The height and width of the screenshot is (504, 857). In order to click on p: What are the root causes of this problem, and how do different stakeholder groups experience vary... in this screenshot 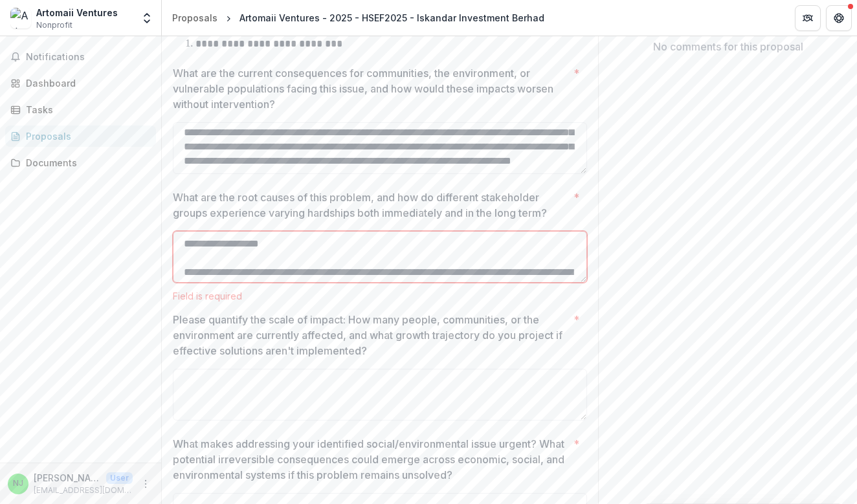, I will do `click(370, 205)`.